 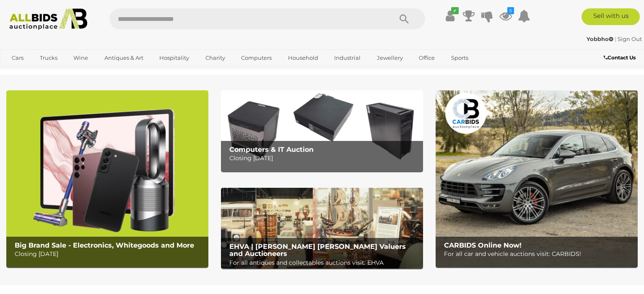 I want to click on p: For all car and vehicle auctions visit: CARBIDS!, so click(x=538, y=254).